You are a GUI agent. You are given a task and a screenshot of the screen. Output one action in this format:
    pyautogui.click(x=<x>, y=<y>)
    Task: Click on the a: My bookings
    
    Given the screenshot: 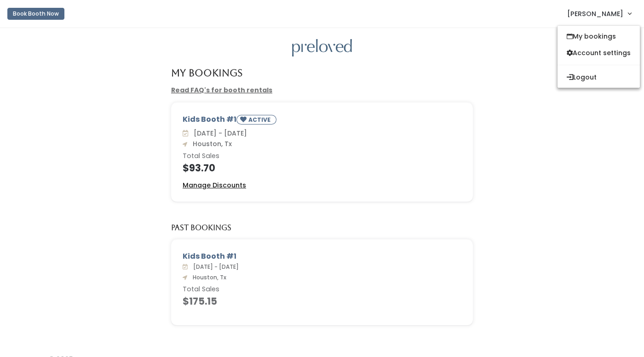 What is the action you would take?
    pyautogui.click(x=598, y=36)
    